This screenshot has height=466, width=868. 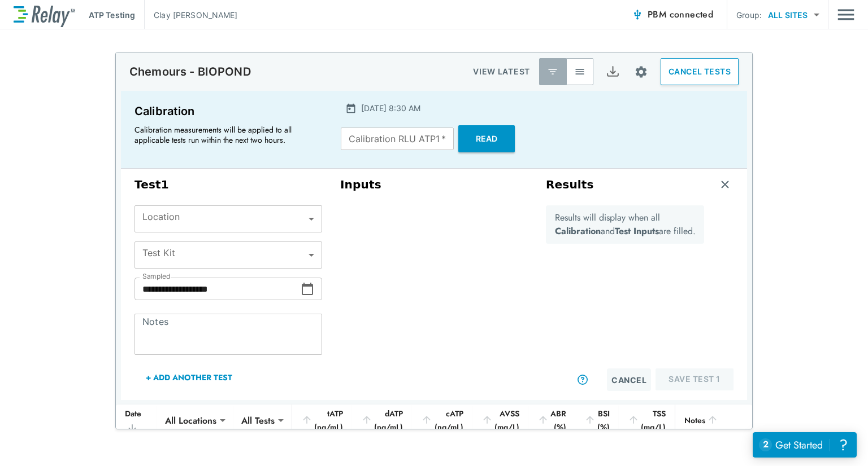 I want to click on img: Settings Icon, so click(x=641, y=71).